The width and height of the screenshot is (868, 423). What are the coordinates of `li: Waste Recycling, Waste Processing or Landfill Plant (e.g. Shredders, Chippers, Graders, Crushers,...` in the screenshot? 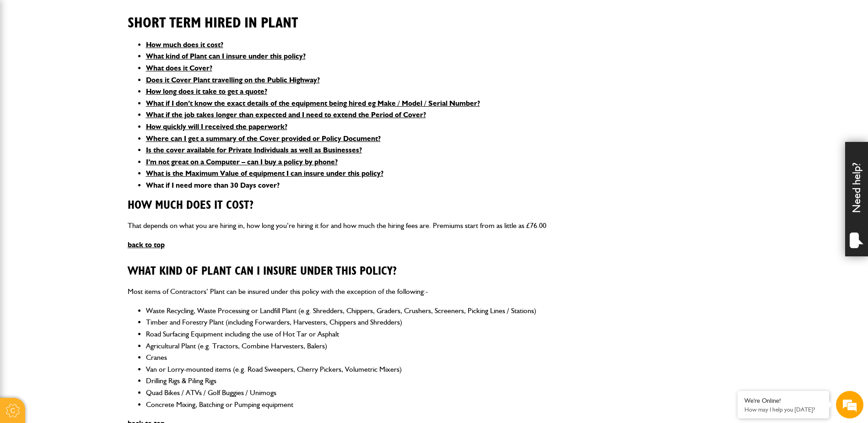 It's located at (444, 311).